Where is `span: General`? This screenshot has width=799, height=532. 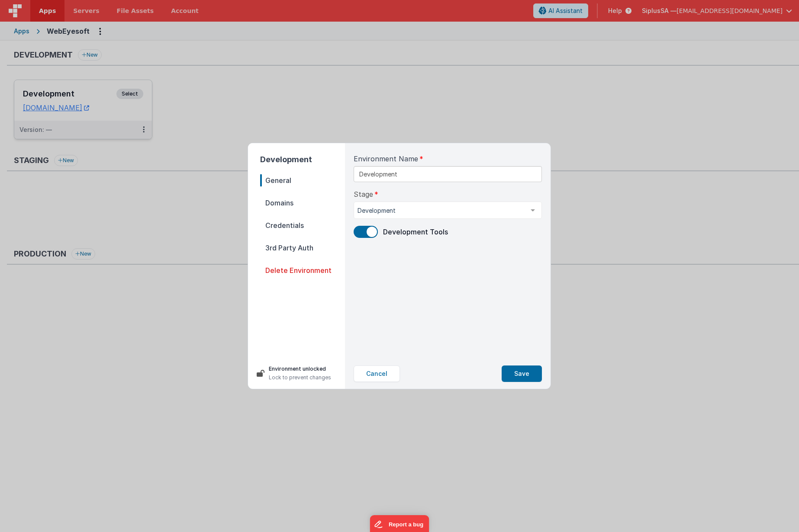 span: General is located at coordinates (303, 181).